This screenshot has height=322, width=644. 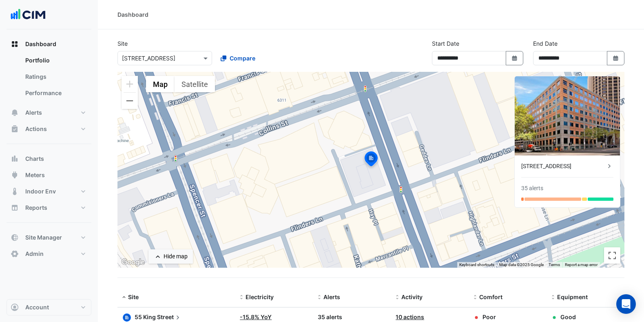 I want to click on div: Open Intercom Messenger, so click(x=626, y=304).